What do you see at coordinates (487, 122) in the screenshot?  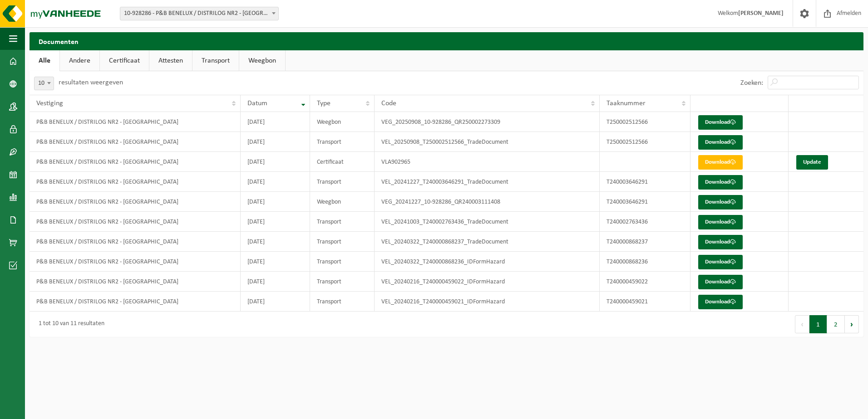 I see `td: VEG_20250908_10-928286_QR250002273309` at bounding box center [487, 122].